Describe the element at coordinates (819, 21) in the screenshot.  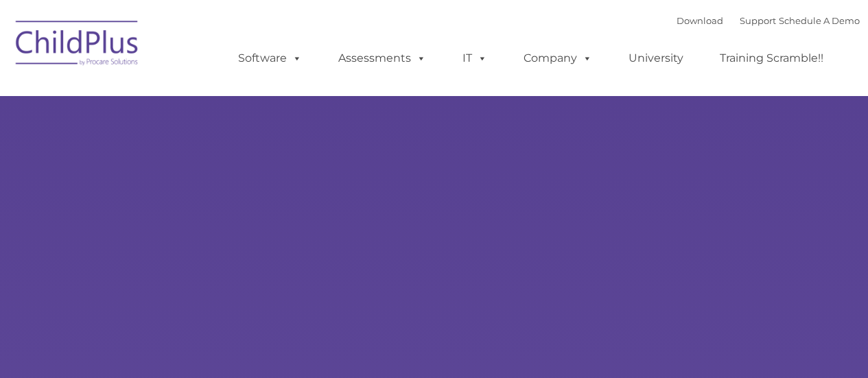
I see `a: Schedule A Demo` at that location.